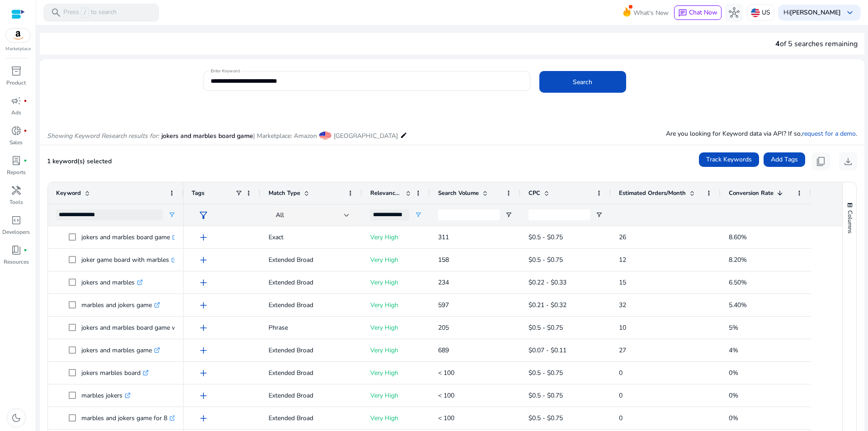 This screenshot has height=431, width=868. I want to click on span: All, so click(280, 215).